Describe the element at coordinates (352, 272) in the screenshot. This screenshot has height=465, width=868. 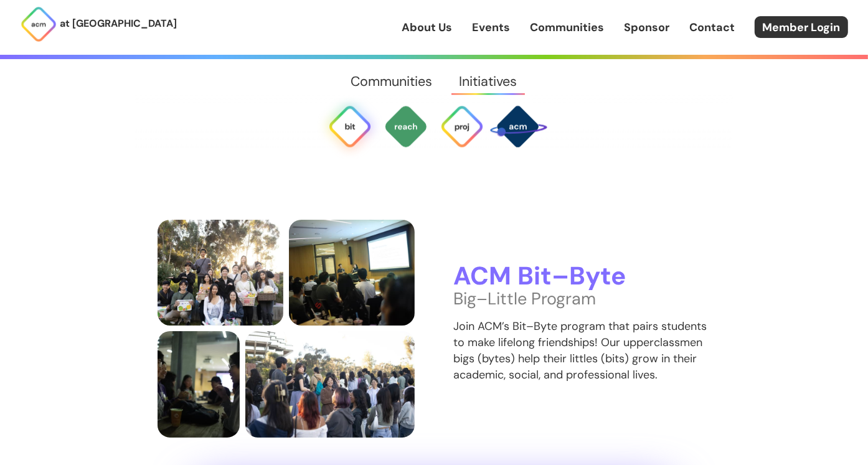
I see `img: VP Membership Tony presents tips for success for the bit byte program` at that location.